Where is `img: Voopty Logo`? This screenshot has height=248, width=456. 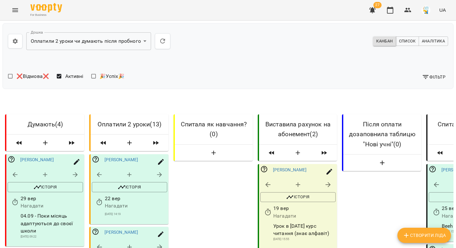
img: Voopty Logo is located at coordinates (46, 8).